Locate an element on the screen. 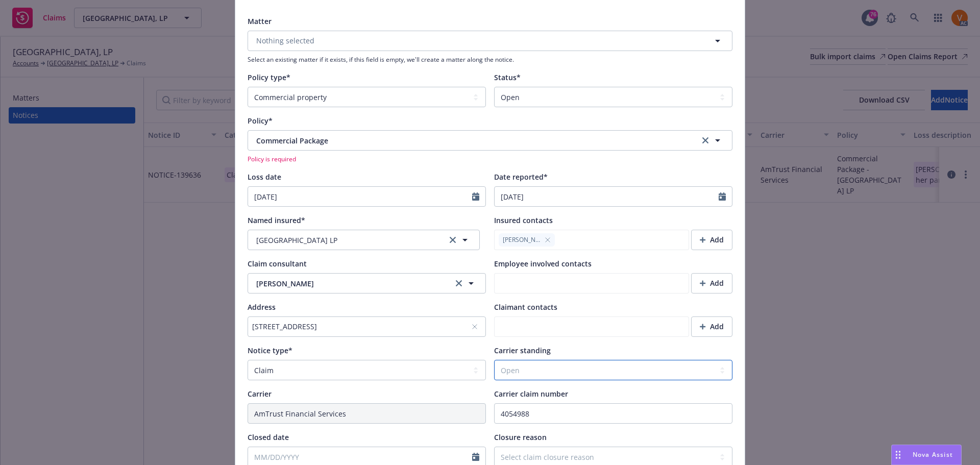 Image resolution: width=980 pixels, height=465 pixels. span: Carrier claim number is located at coordinates (531, 393).